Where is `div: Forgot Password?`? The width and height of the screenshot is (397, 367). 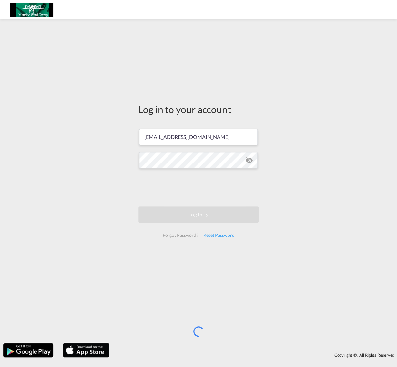
div: Forgot Password? is located at coordinates (180, 235).